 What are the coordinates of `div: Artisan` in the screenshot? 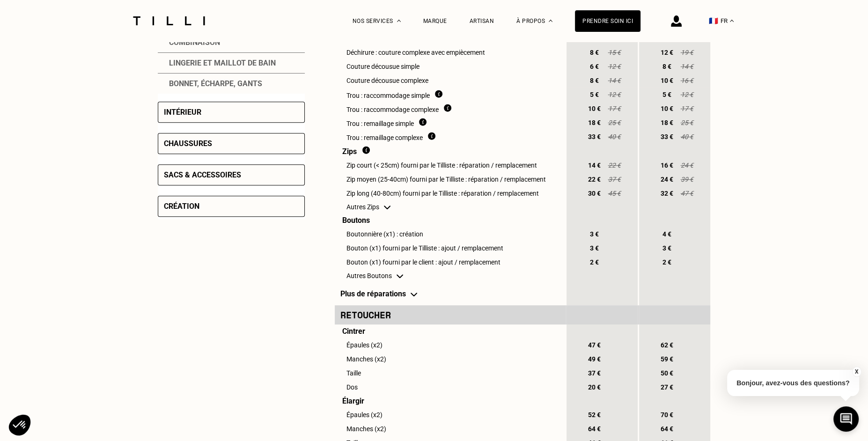 It's located at (482, 21).